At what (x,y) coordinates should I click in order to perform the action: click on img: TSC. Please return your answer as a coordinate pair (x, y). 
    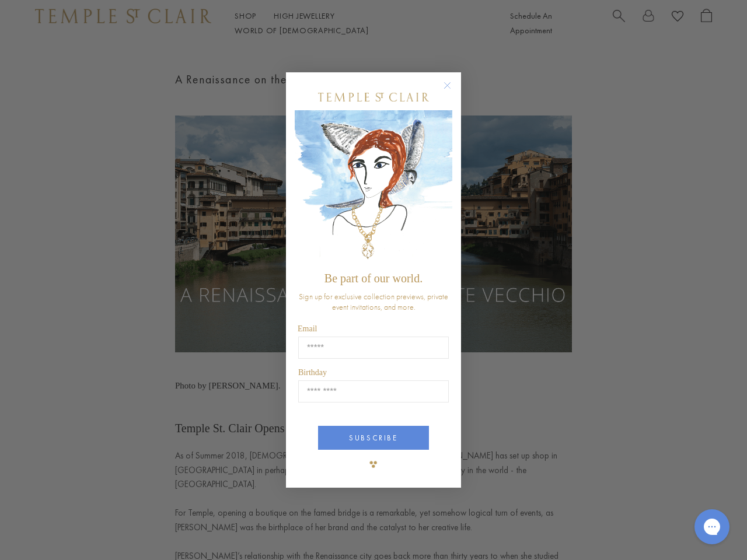
    Looking at the image, I should click on (374, 464).